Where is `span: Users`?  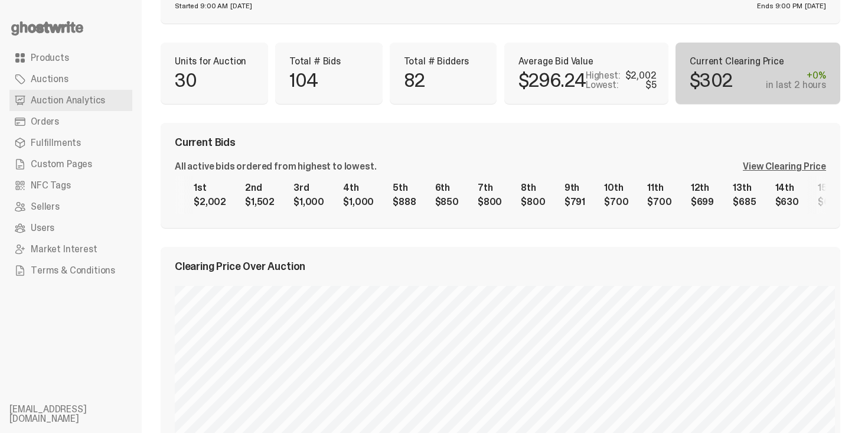
span: Users is located at coordinates (43, 228).